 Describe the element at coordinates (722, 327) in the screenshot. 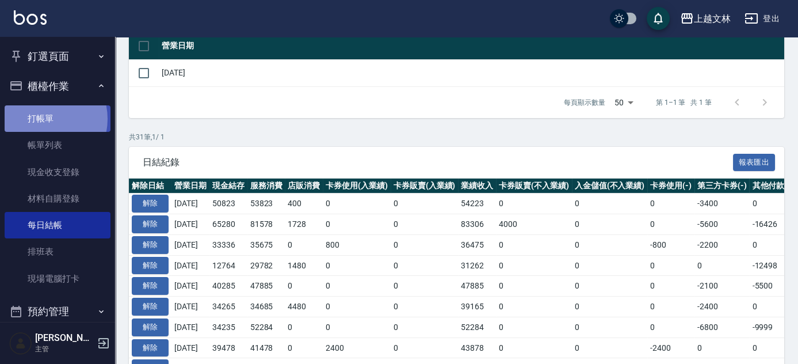

I see `td: -6800` at that location.